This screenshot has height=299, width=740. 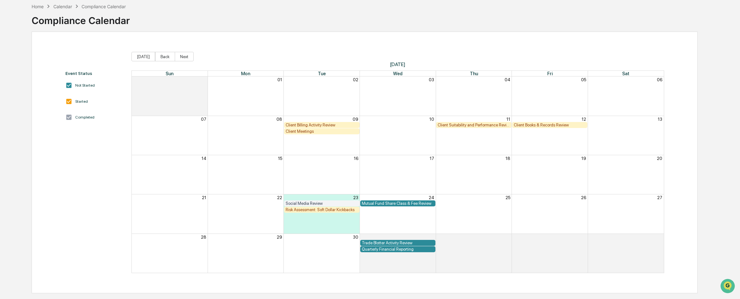 What do you see at coordinates (583, 158) in the screenshot?
I see `button: 19` at bounding box center [583, 158].